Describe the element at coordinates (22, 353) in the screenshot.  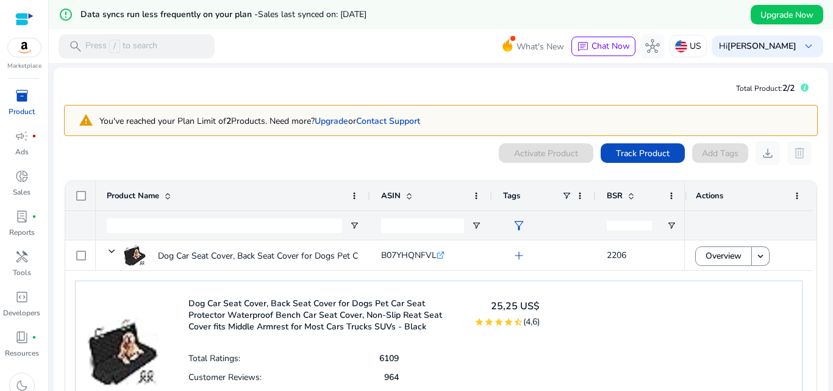
I see `p: Resources` at that location.